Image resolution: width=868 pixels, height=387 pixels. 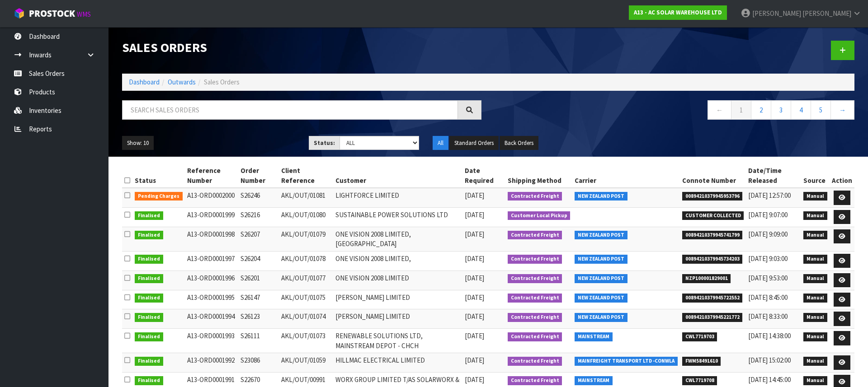 I want to click on a: 4, so click(x=801, y=110).